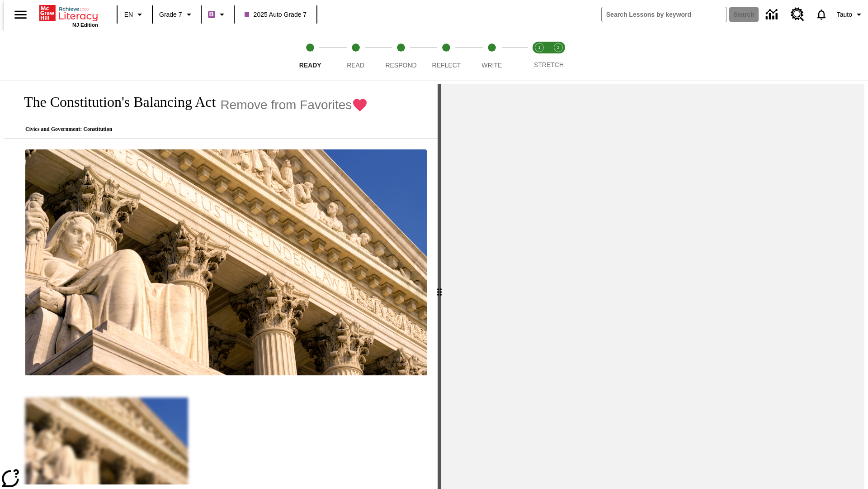  I want to click on button: Stretch Read step 1 of 2, so click(539, 56).